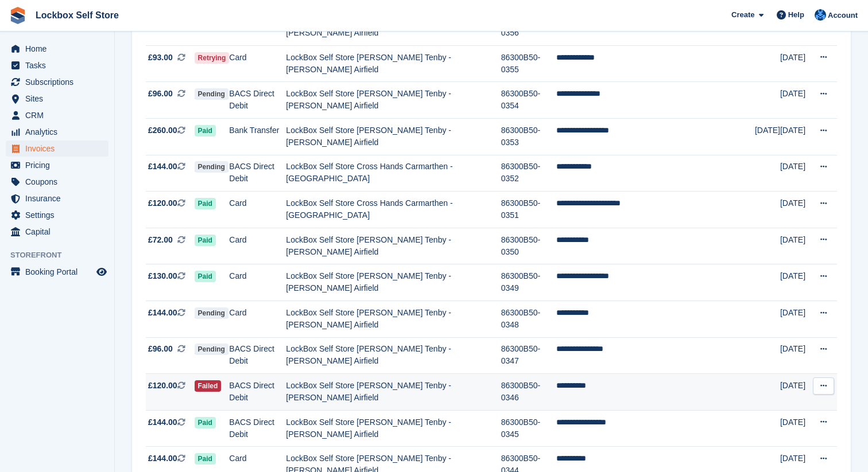 This screenshot has height=472, width=868. Describe the element at coordinates (208, 386) in the screenshot. I see `span: Failed` at that location.